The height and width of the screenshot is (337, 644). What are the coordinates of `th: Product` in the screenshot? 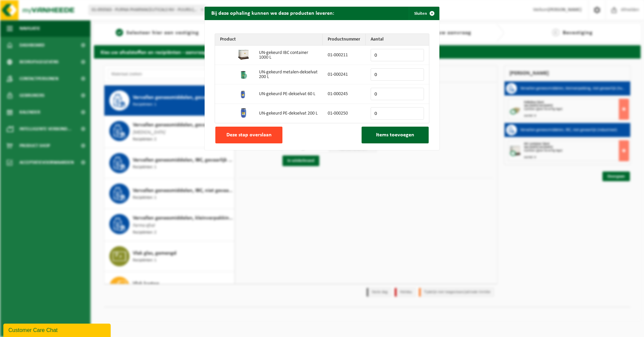 It's located at (268, 40).